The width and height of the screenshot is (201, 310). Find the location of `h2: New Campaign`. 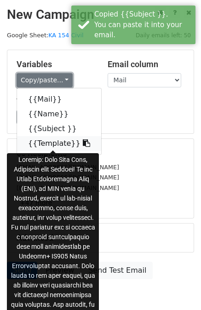

h2: New Campaign is located at coordinates (100, 15).